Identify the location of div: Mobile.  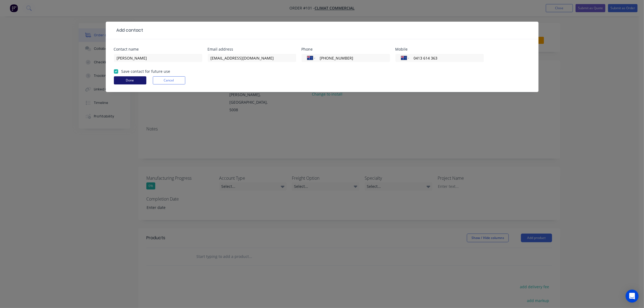
(439, 50).